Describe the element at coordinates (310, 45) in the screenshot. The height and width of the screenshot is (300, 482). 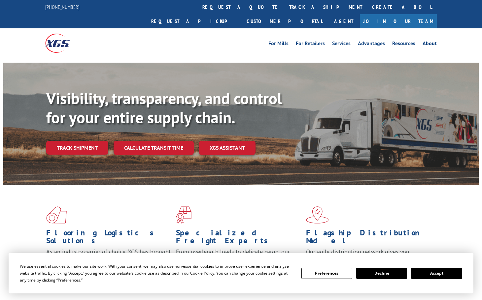
I see `a: For Retailers` at that location.